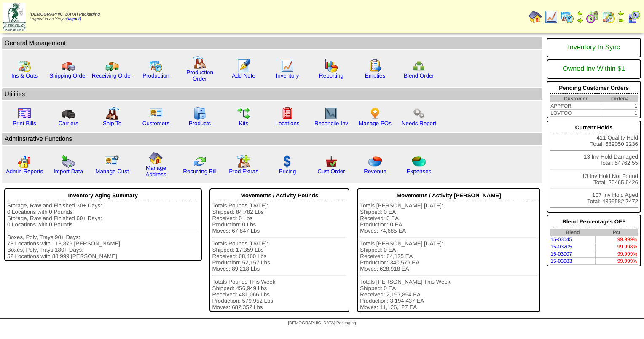  I want to click on img: graph2.png, so click(24, 161).